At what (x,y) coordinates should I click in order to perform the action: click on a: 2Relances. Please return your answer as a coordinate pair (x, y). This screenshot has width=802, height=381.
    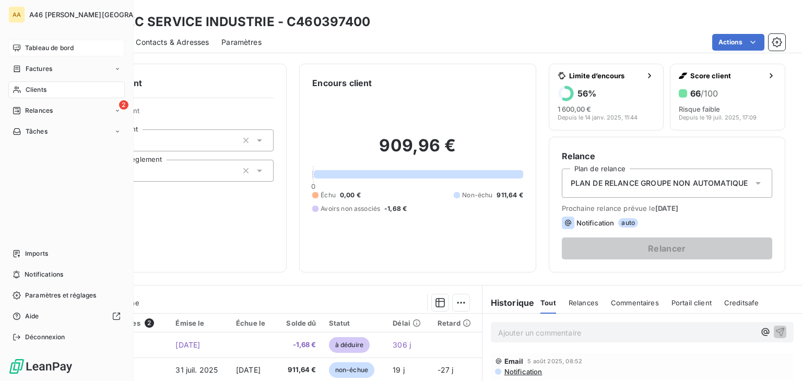
    Looking at the image, I should click on (66, 111).